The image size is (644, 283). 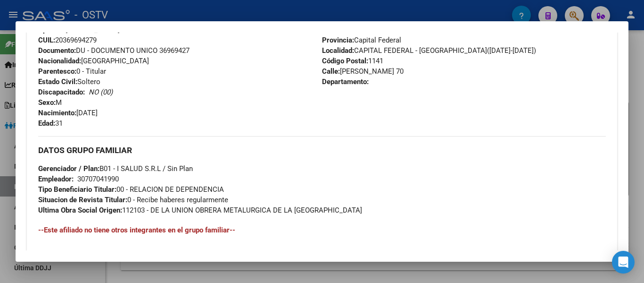 What do you see at coordinates (331, 71) in the screenshot?
I see `strong: Calle:` at bounding box center [331, 71].